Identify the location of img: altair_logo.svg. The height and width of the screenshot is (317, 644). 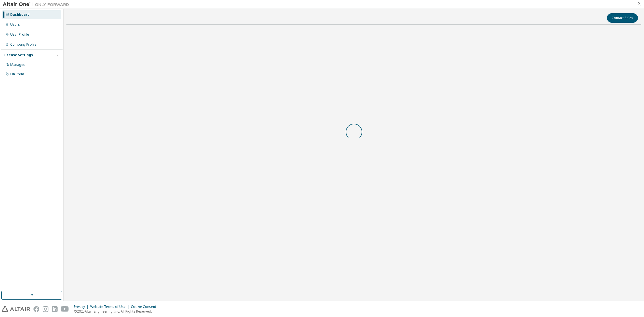
(15, 309).